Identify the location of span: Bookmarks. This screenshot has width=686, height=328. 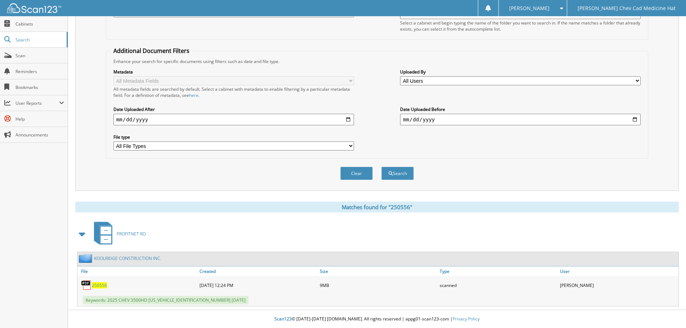
(40, 87).